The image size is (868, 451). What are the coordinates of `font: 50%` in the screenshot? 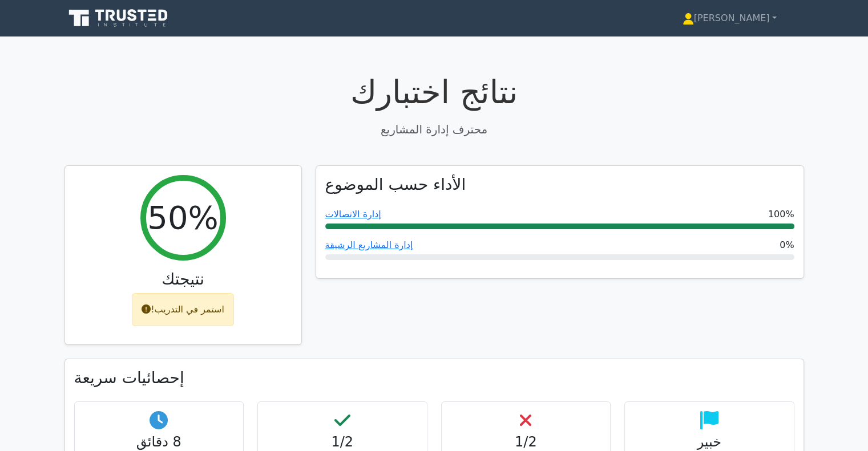 It's located at (182, 217).